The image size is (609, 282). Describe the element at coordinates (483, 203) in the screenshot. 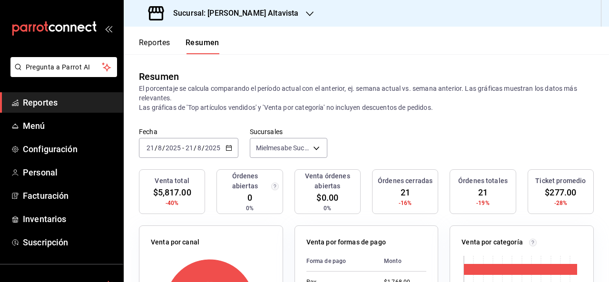

I see `span: -19%` at that location.